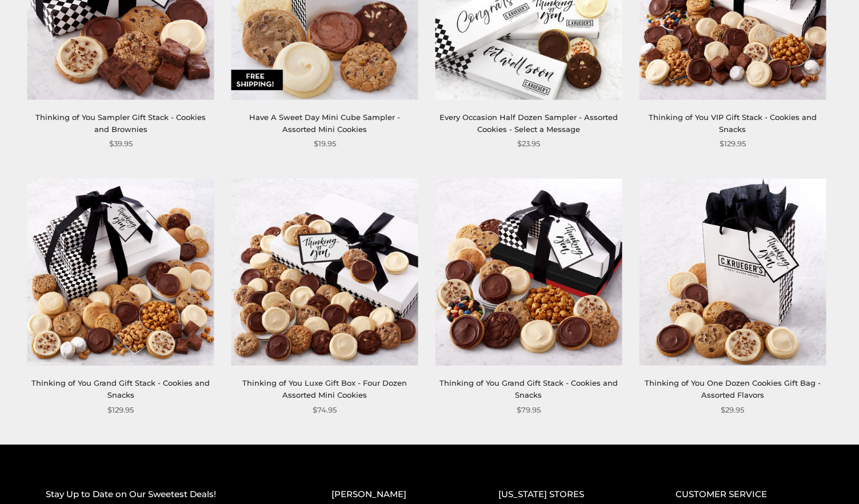 The width and height of the screenshot is (859, 504). I want to click on h2: CUSTOMER SERVICE, so click(744, 494).